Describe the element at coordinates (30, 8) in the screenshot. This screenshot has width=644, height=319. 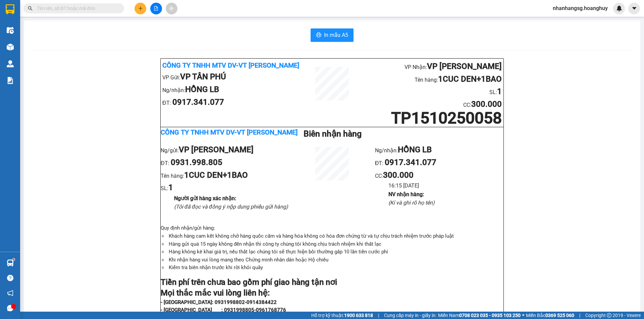
I see `span: search` at that location.